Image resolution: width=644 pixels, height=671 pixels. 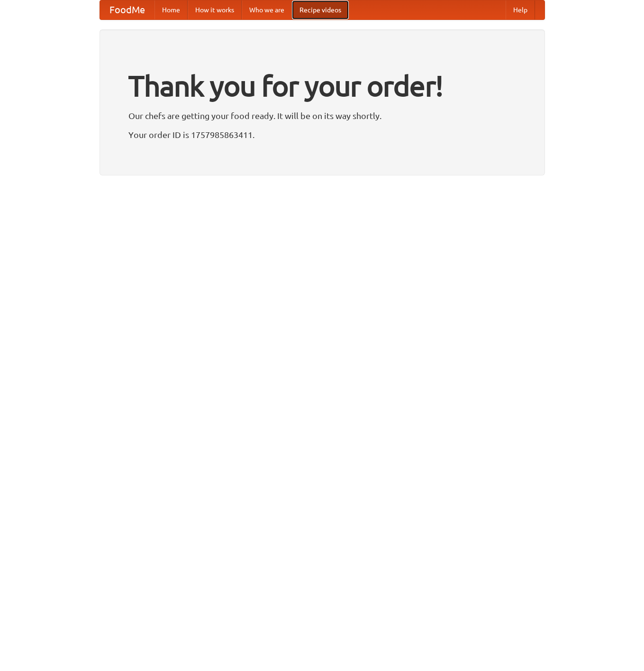 I want to click on p: Our chefs are getting your food ready. It will be on its way shortly., so click(x=322, y=116).